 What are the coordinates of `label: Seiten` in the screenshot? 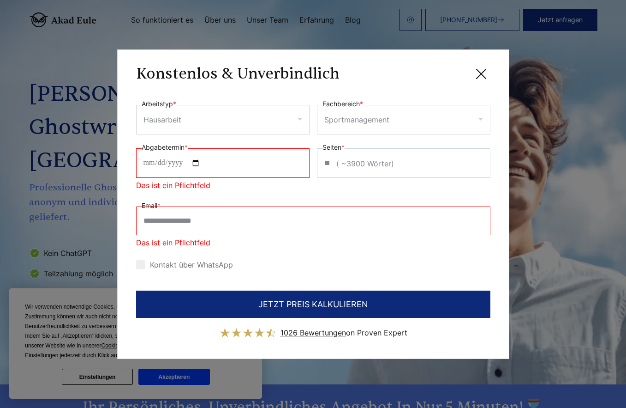 It's located at (334, 147).